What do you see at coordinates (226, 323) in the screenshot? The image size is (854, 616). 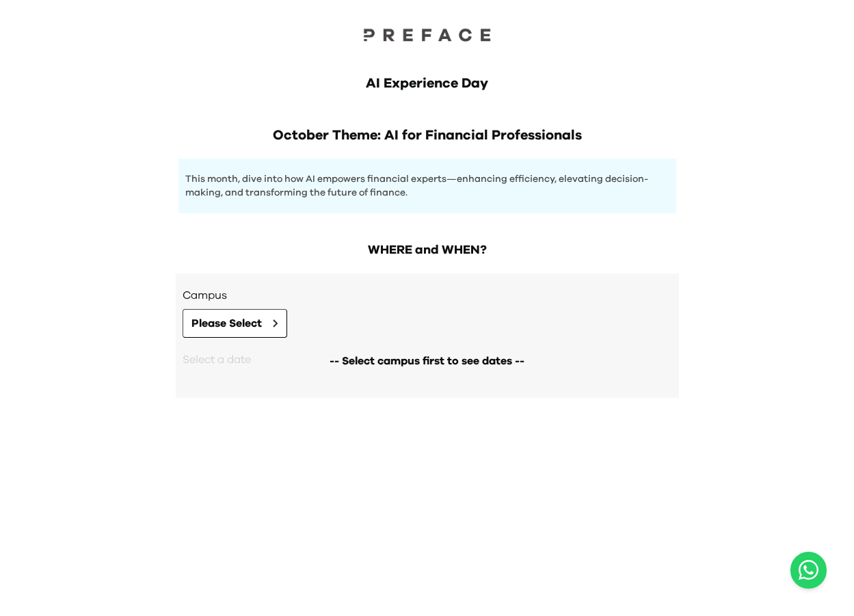 I see `span: Please Select` at bounding box center [226, 323].